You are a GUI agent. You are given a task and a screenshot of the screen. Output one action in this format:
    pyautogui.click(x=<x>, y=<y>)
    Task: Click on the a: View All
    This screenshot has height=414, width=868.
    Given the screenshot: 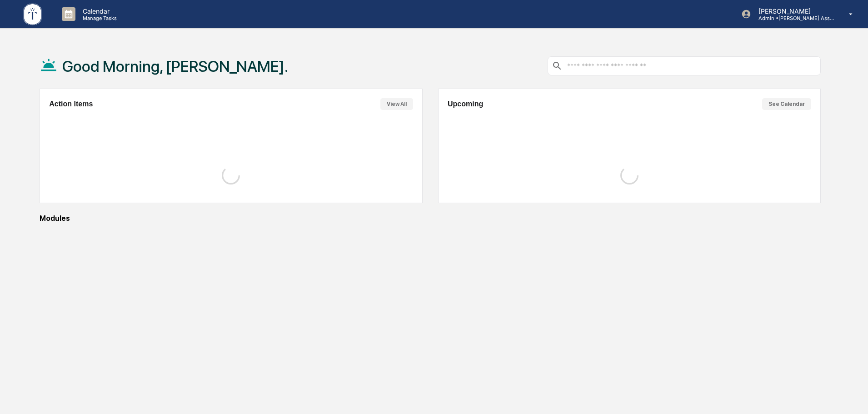 What is the action you would take?
    pyautogui.click(x=397, y=104)
    